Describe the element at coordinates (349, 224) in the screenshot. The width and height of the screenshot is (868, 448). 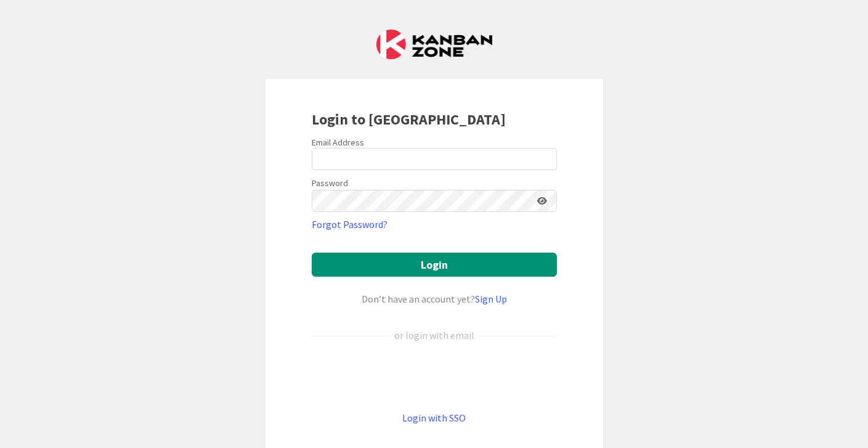
I see `a: Forgot Password?` at that location.